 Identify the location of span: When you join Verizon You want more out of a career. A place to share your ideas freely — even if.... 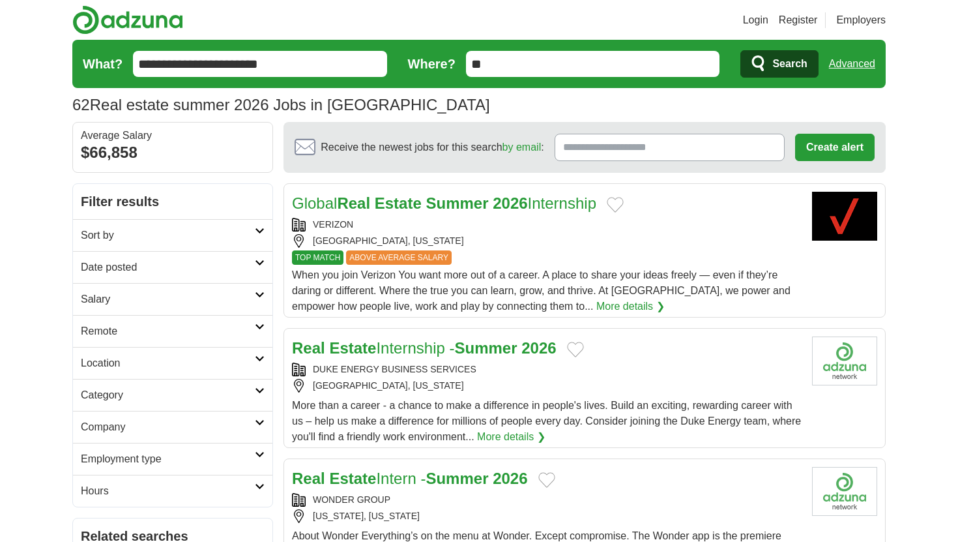
(541, 290).